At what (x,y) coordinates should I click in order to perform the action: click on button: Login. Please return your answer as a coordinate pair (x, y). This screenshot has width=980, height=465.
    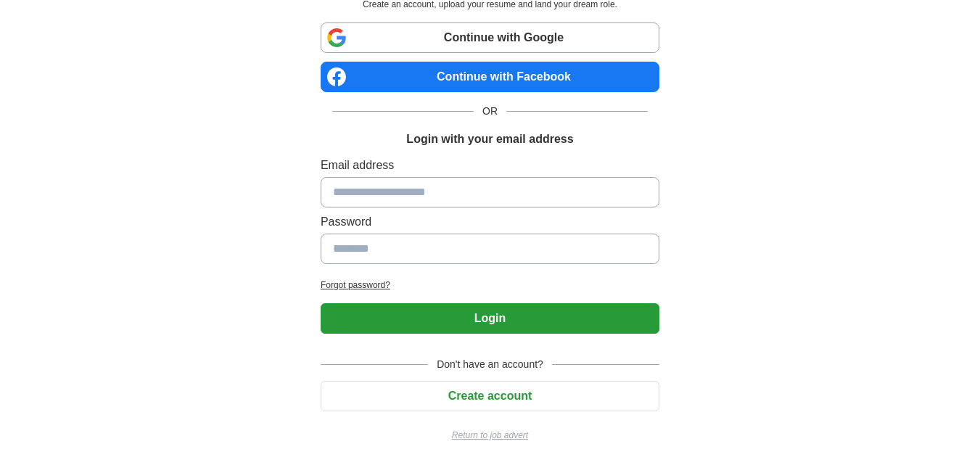
    Looking at the image, I should click on (490, 318).